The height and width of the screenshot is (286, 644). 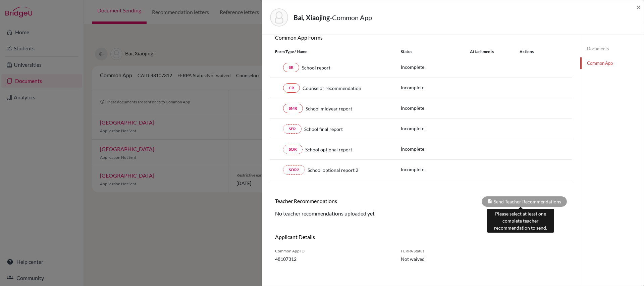 What do you see at coordinates (291, 68) in the screenshot?
I see `a: SR` at bounding box center [291, 68].